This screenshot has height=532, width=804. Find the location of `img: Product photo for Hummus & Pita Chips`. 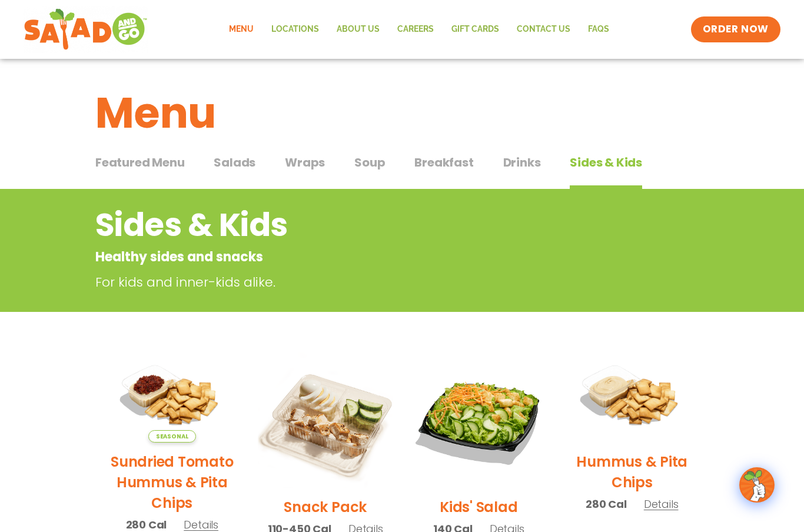

img: Product photo for Hummus & Pita Chips is located at coordinates (632, 397).